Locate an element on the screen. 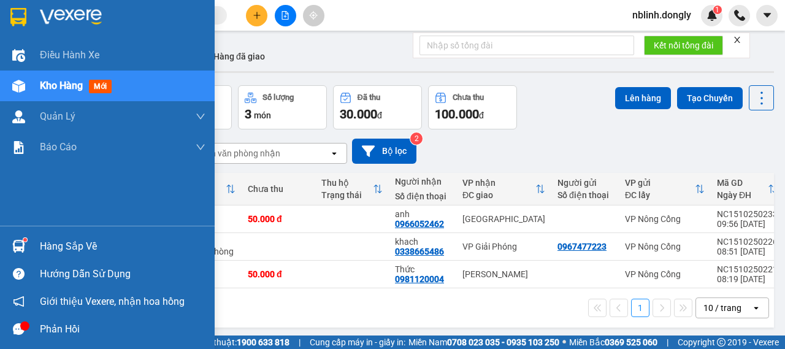 The height and width of the screenshot is (349, 785). div: 0966052462 is located at coordinates (419, 224).